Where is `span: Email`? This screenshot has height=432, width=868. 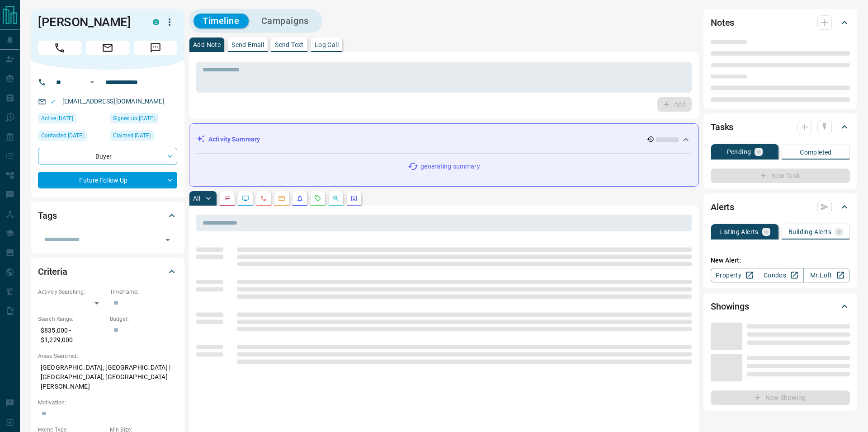
span: Email is located at coordinates (108, 48).